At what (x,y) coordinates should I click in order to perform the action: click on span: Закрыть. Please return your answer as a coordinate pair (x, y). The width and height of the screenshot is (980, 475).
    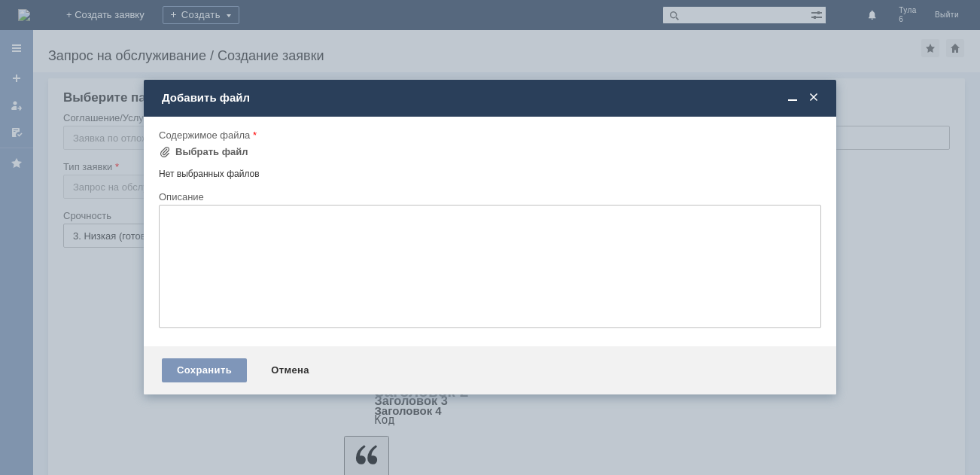
    Looking at the image, I should click on (814, 97).